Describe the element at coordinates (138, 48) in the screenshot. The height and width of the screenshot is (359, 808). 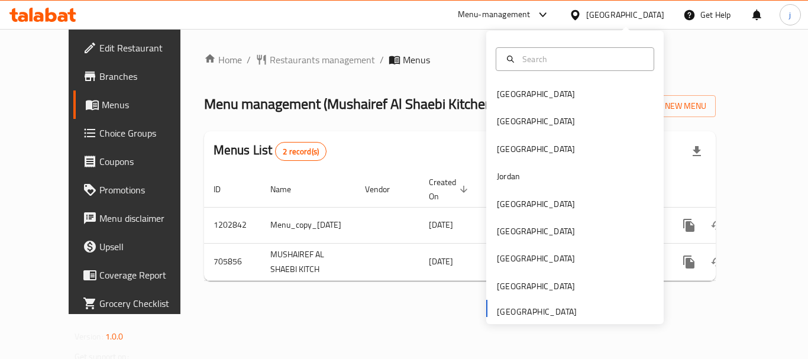
I see `a: Edit Restaurant` at that location.